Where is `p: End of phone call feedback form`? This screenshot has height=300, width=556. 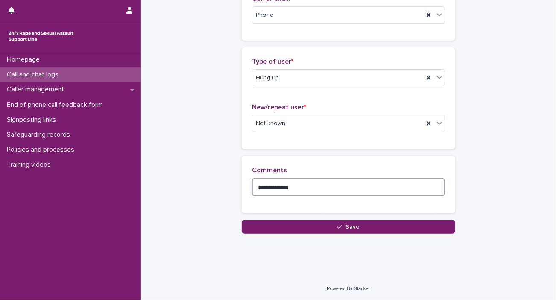 p: End of phone call feedback form is located at coordinates (56, 105).